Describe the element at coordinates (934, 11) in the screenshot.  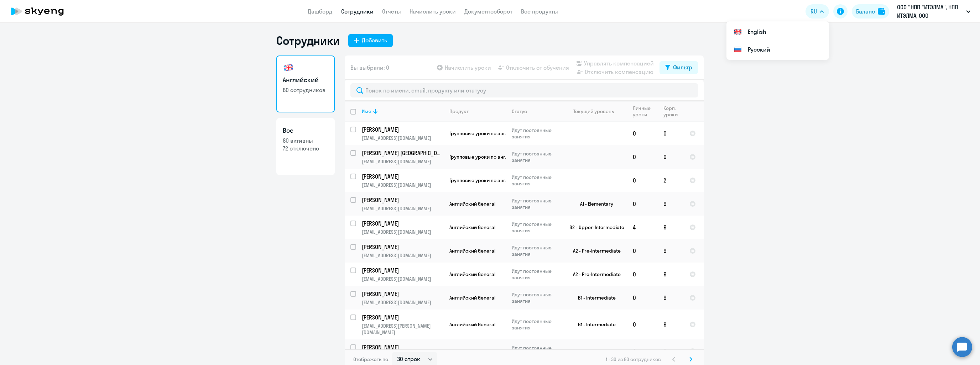
I see `button: ООО "НПП "ИТЭЛМА", НПП ИТЭЛМА, ООО` at that location.